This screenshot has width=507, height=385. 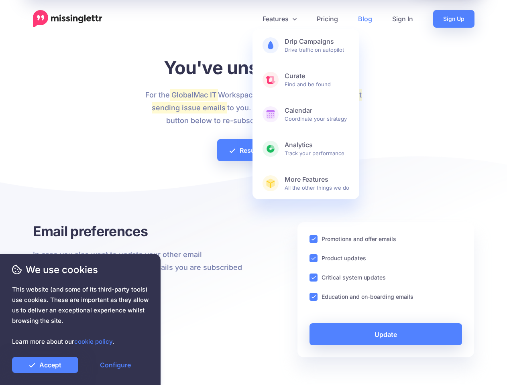 What do you see at coordinates (365, 19) in the screenshot?
I see `a: Blog` at bounding box center [365, 19].